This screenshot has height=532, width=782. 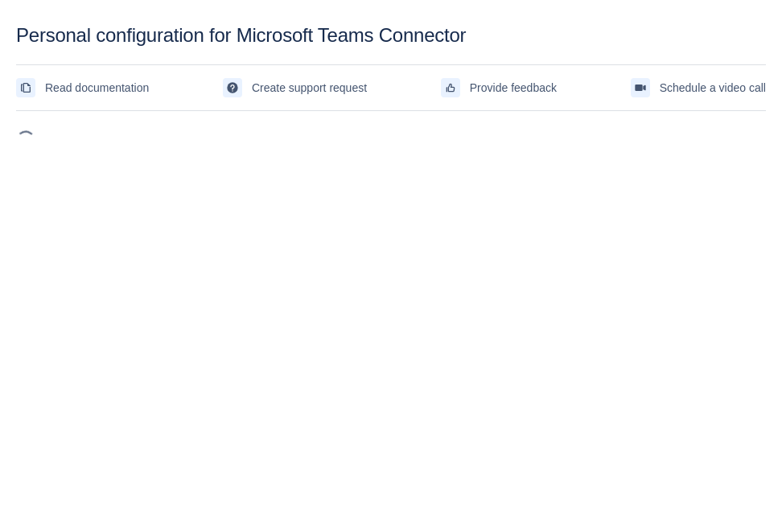 I want to click on a: Read documentation, so click(x=82, y=88).